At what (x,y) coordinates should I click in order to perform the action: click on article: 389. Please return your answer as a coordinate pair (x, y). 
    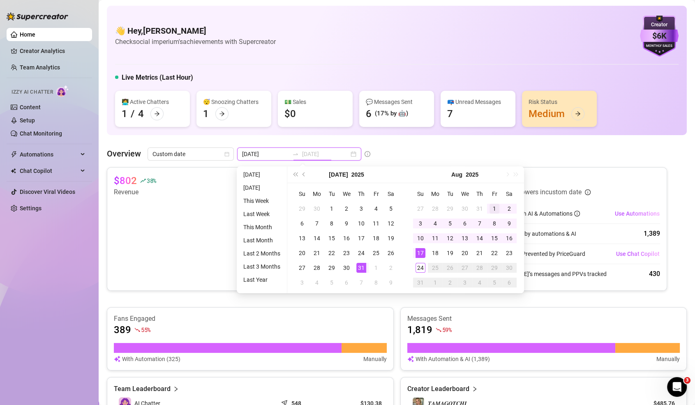
    Looking at the image, I should click on (123, 330).